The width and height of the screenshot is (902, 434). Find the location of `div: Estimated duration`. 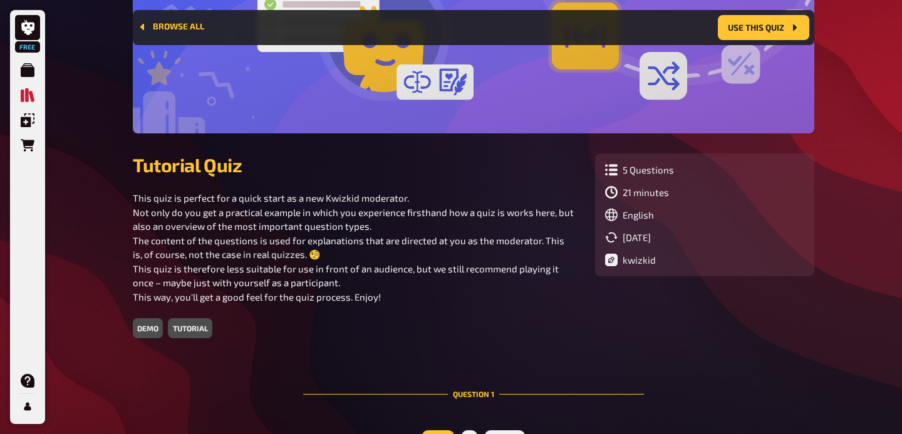

div: Estimated duration is located at coordinates (705, 192).